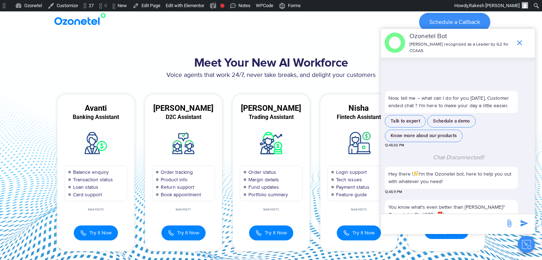 The image size is (542, 260). What do you see at coordinates (352, 187) in the screenshot?
I see `span: Payment status` at bounding box center [352, 187].